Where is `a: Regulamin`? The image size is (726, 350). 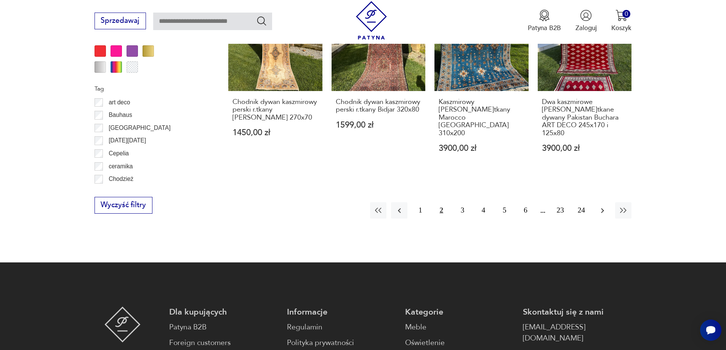 a: Regulamin is located at coordinates (341, 327).